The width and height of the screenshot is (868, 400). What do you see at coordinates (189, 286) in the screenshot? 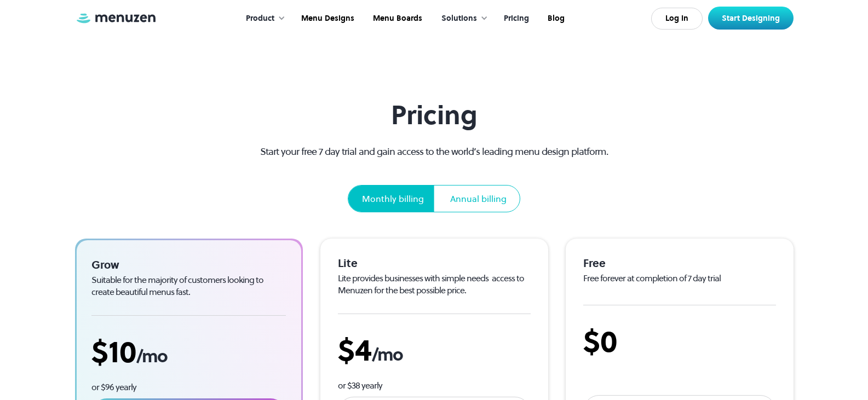
I see `div: Suitable for the majority of customers looking to create beautiful menus fast.` at bounding box center [189, 286].